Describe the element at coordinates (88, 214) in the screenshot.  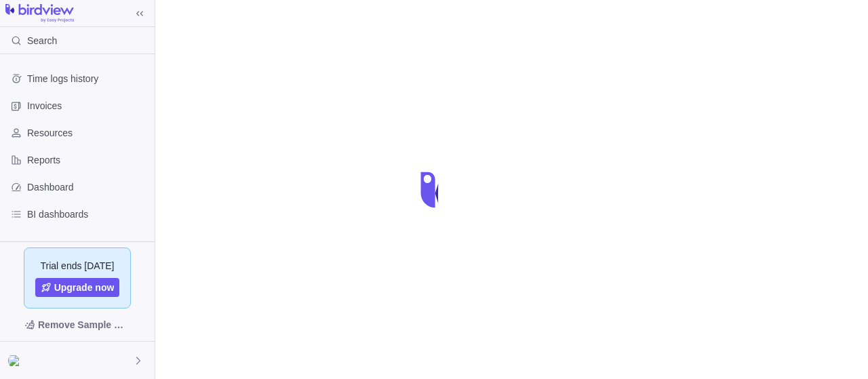
I see `span: BI dashboards` at that location.